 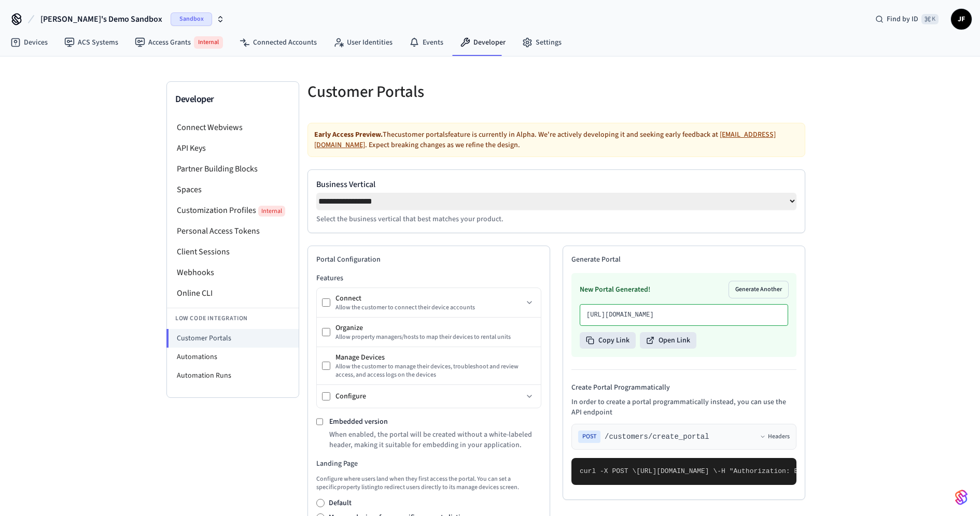 I want to click on label: Business Vertical, so click(x=556, y=184).